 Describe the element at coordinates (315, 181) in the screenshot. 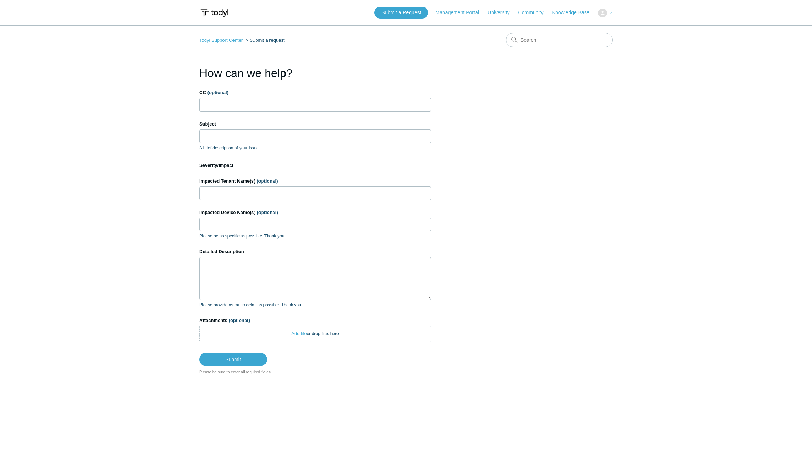

I see `label: Impacted Tenant Name(s)` at that location.